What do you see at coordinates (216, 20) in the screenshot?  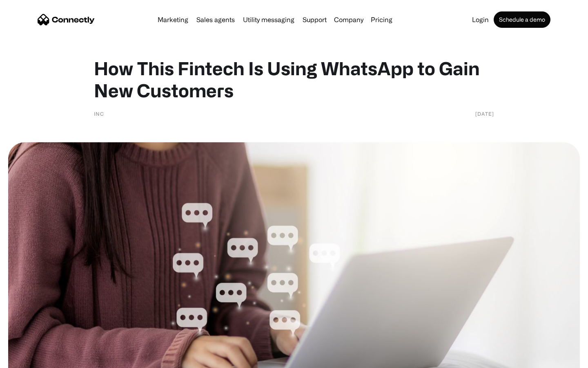 I see `a: Sales agents` at bounding box center [216, 20].